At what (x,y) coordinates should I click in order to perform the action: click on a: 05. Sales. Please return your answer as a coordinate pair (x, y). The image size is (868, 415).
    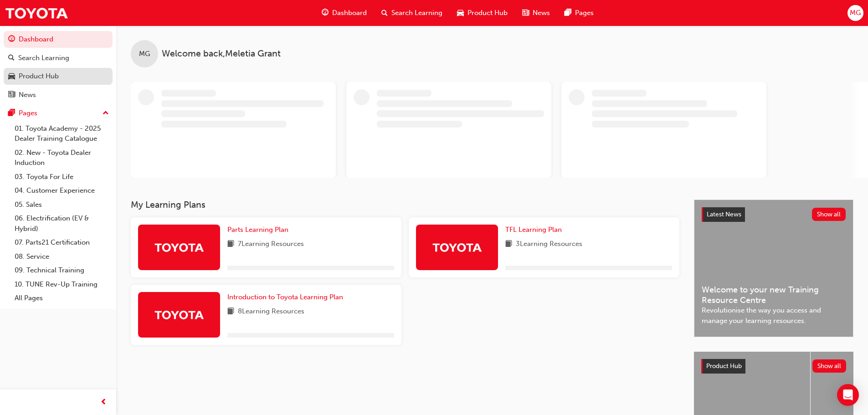
    Looking at the image, I should click on (61, 205).